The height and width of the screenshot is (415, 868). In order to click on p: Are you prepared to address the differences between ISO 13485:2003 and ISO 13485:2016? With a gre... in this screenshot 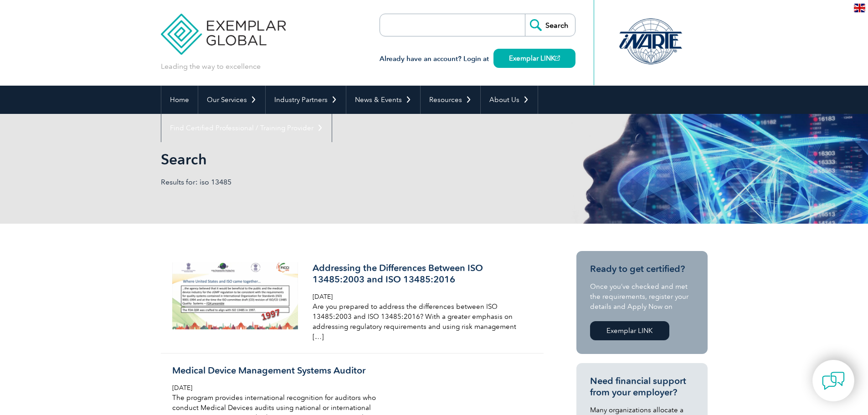, I will do `click(420, 322)`.